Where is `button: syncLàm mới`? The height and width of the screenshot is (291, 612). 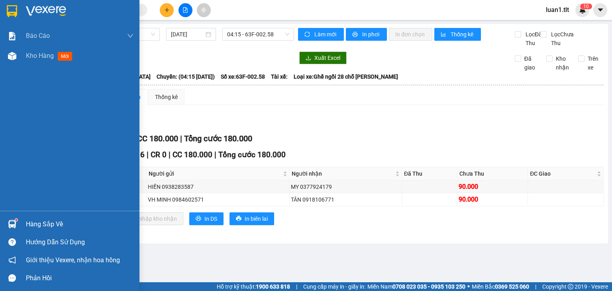 button: syncLàm mới is located at coordinates (321, 34).